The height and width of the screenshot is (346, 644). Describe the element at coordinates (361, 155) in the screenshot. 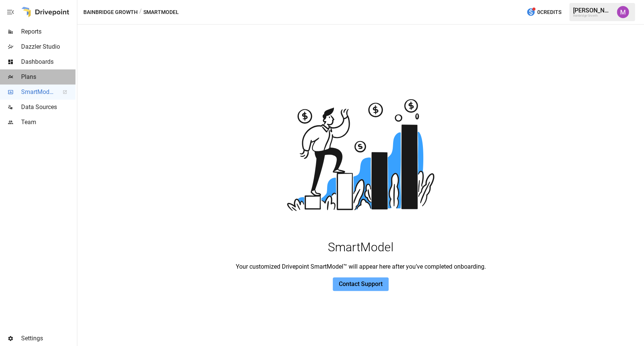

I see `img: hero image` at that location.